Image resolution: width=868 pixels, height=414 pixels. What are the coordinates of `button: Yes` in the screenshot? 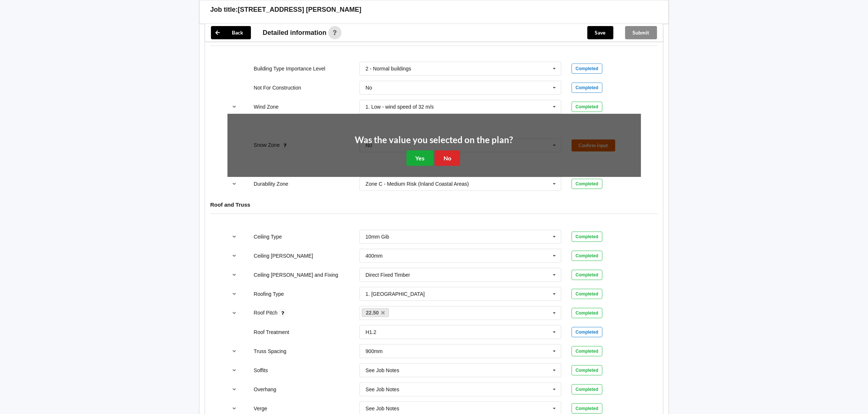 It's located at (420, 158).